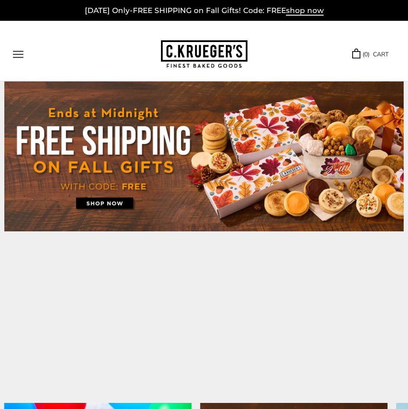 Image resolution: width=408 pixels, height=409 pixels. I want to click on img: C.KRUEGER'S, so click(204, 54).